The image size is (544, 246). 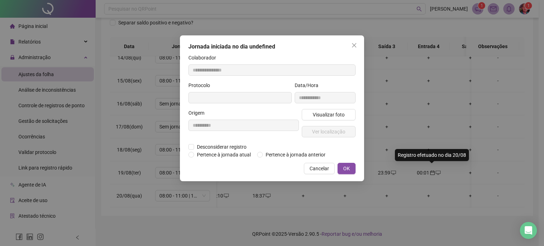 I want to click on label: Protocolo, so click(x=202, y=85).